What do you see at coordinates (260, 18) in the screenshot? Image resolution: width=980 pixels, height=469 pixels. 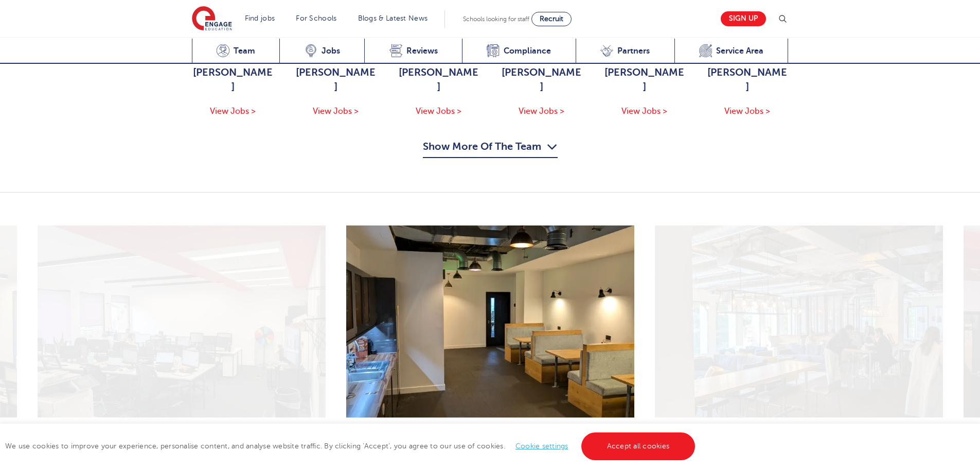 I see `a: Find jobs` at bounding box center [260, 18].